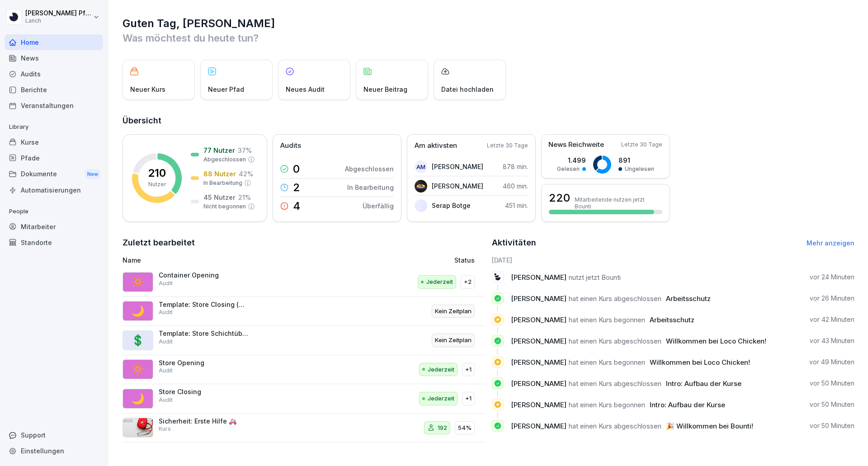 The height and width of the screenshot is (466, 868). What do you see at coordinates (467, 89) in the screenshot?
I see `p: Datei hochladen` at bounding box center [467, 89].